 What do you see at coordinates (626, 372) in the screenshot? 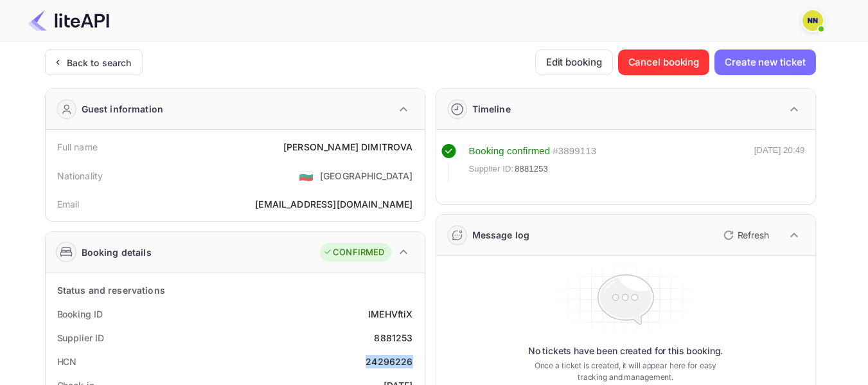
I see `p: Once a ticket is created, it will appear here for easy tracking and management.` at bounding box center [626, 372].